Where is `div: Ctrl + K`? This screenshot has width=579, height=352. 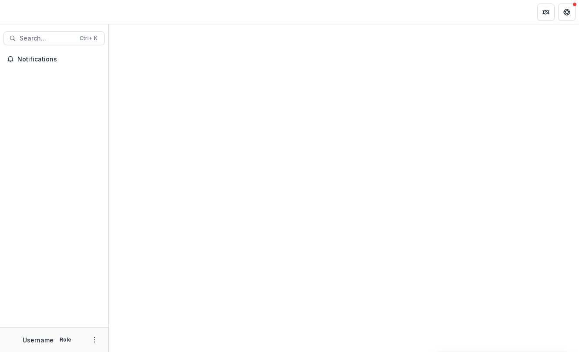
div: Ctrl + K is located at coordinates (88, 38).